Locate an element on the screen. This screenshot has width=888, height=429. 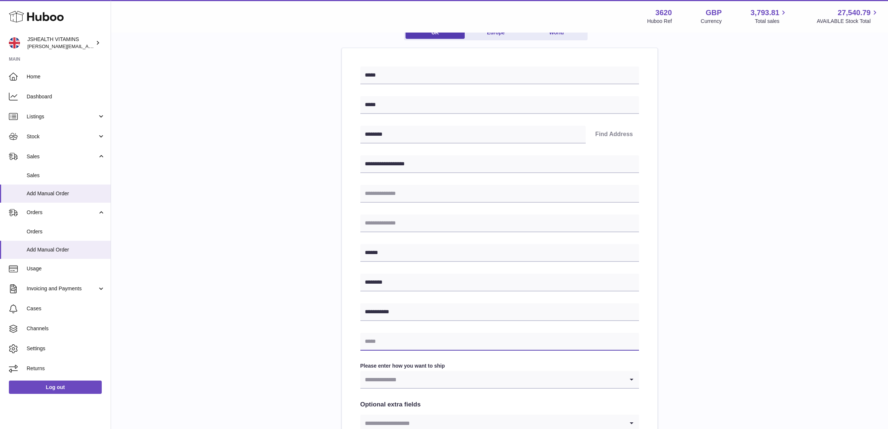
h2: Optional extra fields is located at coordinates (499, 405).